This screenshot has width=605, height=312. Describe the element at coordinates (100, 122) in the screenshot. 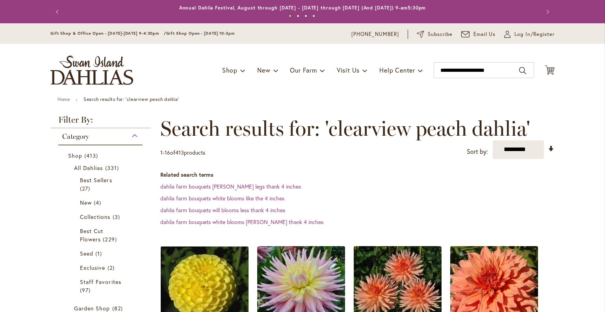

I see `strong: Filter By:` at that location.